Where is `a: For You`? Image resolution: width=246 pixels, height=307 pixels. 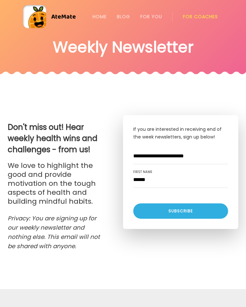 a: For You is located at coordinates (151, 17).